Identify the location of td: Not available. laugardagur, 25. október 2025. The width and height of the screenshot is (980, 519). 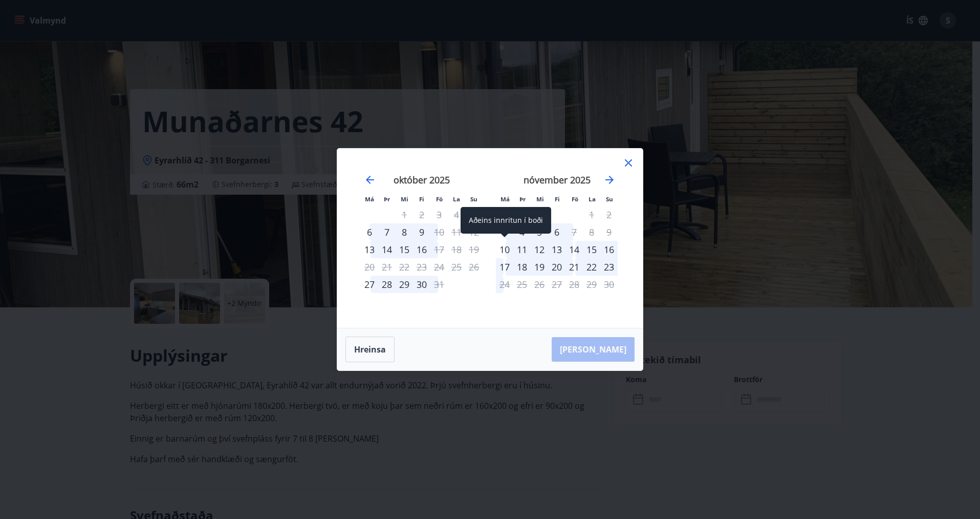
(457, 267).